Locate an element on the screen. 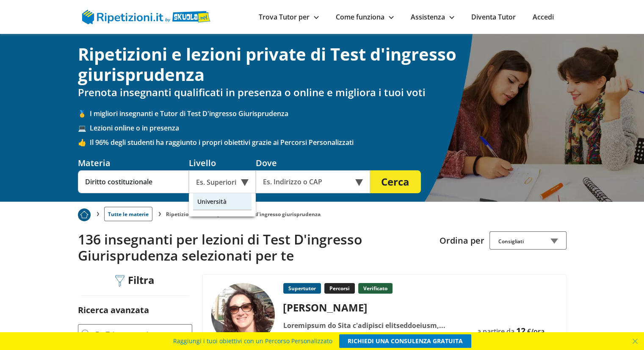 The width and height of the screenshot is (644, 350). div: Filtra is located at coordinates (135, 280).